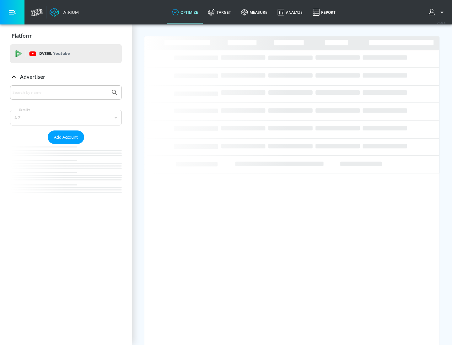 The width and height of the screenshot is (452, 345). I want to click on label: Sort By, so click(24, 110).